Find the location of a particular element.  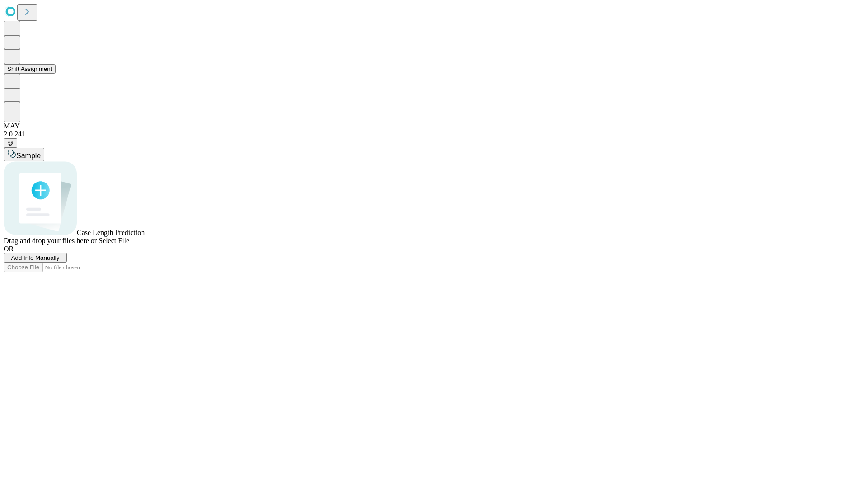

span: Select File is located at coordinates (114, 240).